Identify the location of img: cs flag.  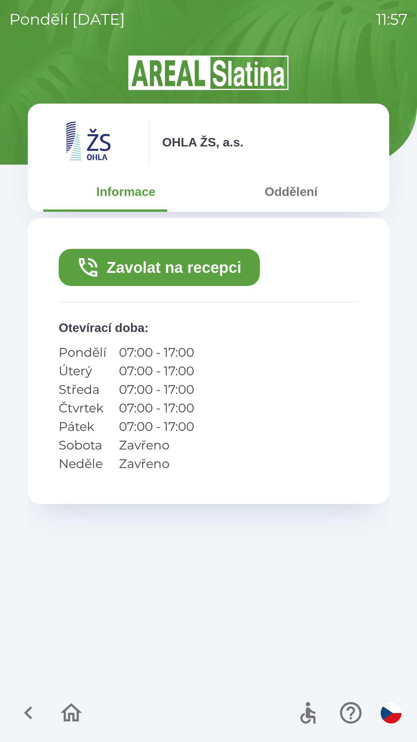
(391, 713).